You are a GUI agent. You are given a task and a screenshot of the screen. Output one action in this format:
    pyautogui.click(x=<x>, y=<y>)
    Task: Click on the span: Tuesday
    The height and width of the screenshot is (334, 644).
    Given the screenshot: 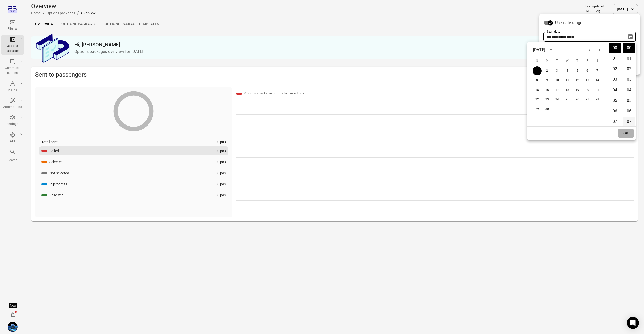 What is the action you would take?
    pyautogui.click(x=557, y=61)
    